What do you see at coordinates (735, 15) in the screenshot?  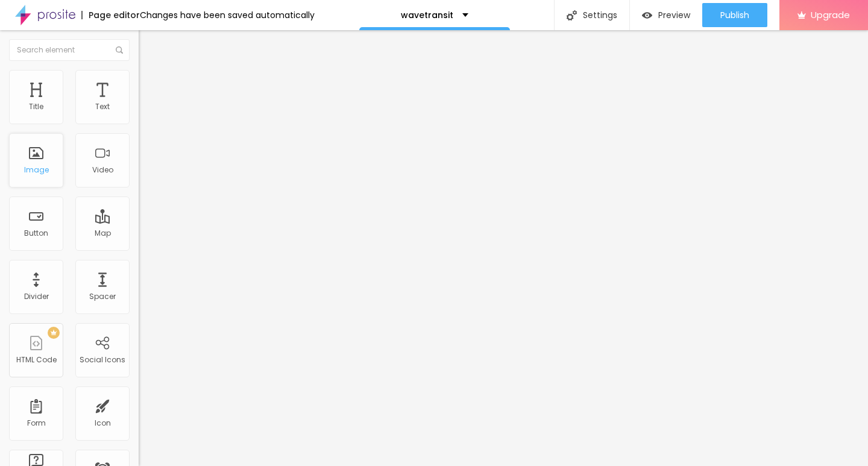 I see `span: Publish` at bounding box center [735, 15].